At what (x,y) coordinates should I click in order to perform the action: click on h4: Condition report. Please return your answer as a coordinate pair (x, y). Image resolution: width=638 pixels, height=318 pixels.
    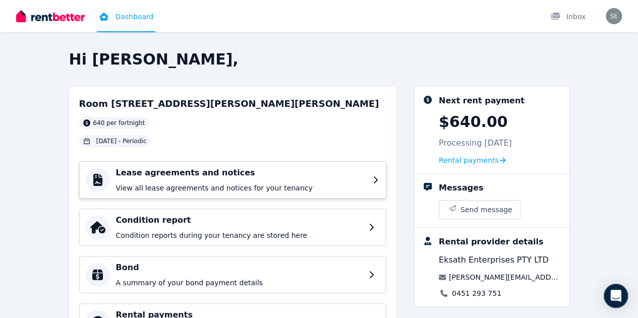
    Looking at the image, I should click on (239, 220).